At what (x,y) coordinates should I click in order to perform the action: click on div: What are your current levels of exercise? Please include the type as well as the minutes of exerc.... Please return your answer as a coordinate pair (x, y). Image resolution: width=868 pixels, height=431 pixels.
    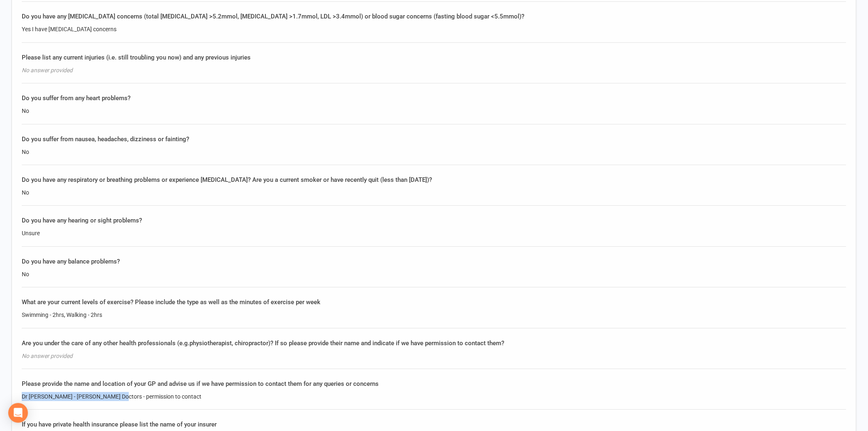
    Looking at the image, I should click on (434, 302).